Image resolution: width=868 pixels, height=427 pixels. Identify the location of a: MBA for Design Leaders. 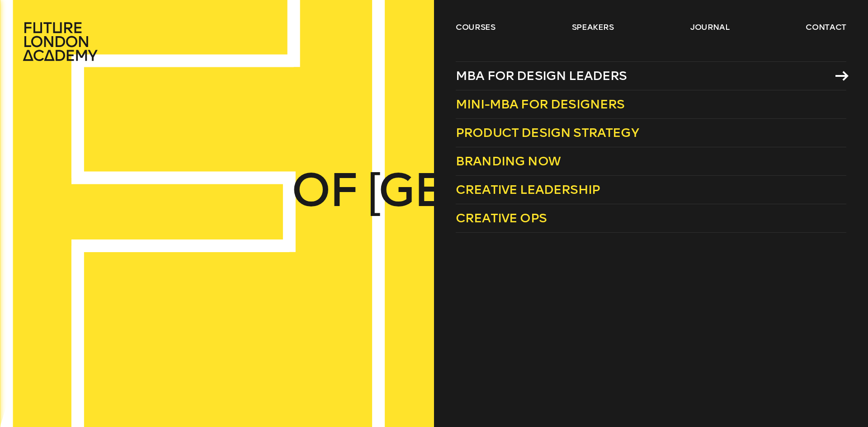
(651, 76).